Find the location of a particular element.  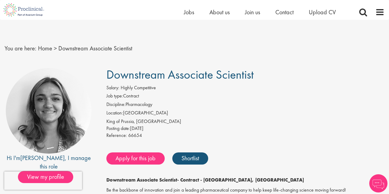

span: You are here: is located at coordinates (20, 48).